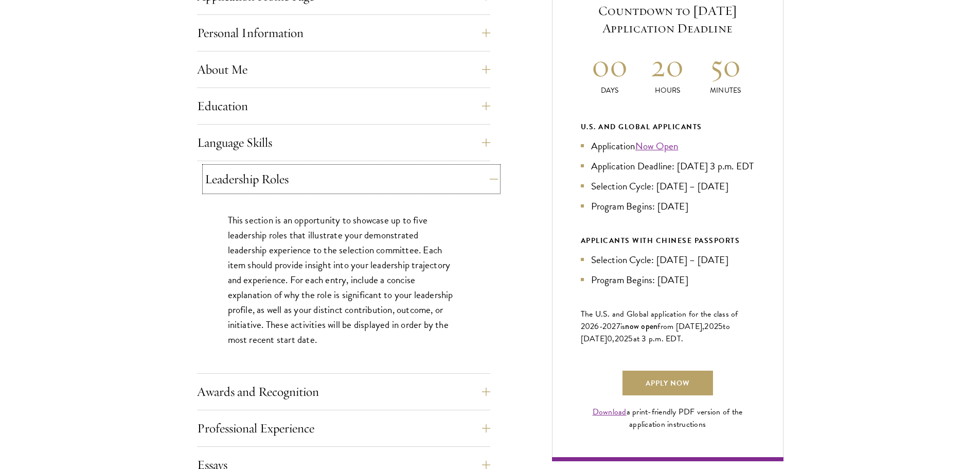 Image resolution: width=980 pixels, height=469 pixels. Describe the element at coordinates (344, 106) in the screenshot. I see `button: Education` at that location.